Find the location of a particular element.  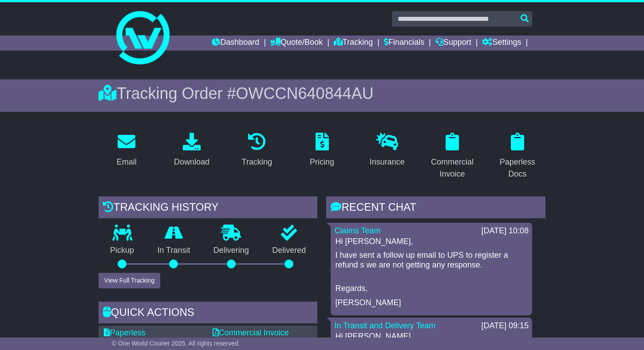

div: RECENT CHAT is located at coordinates (436, 208).